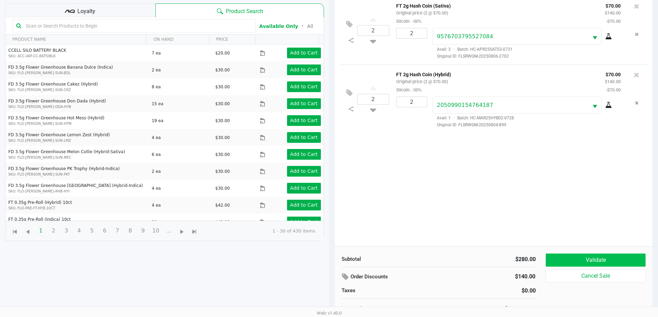 This screenshot has width=658, height=317. What do you see at coordinates (169, 231) in the screenshot?
I see `span: Page 11` at bounding box center [169, 231].